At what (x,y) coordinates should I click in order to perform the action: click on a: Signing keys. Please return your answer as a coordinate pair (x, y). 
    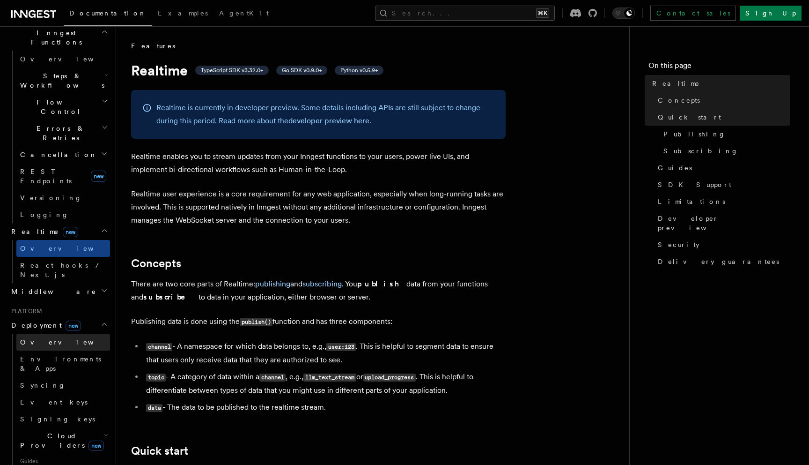
    Looking at the image, I should click on (63, 419).